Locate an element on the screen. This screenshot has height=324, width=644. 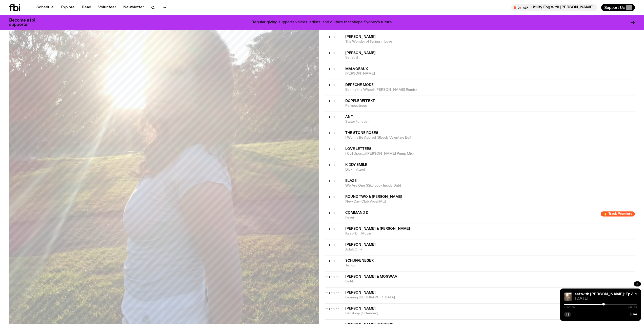
span: Bail-E is located at coordinates (490, 281).